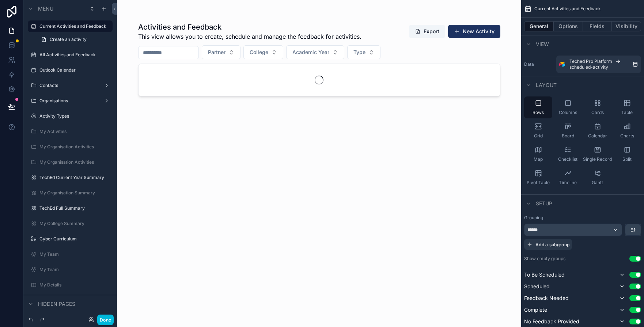 The image size is (644, 327). What do you see at coordinates (537, 130) in the screenshot?
I see `button: Grid` at bounding box center [537, 130].